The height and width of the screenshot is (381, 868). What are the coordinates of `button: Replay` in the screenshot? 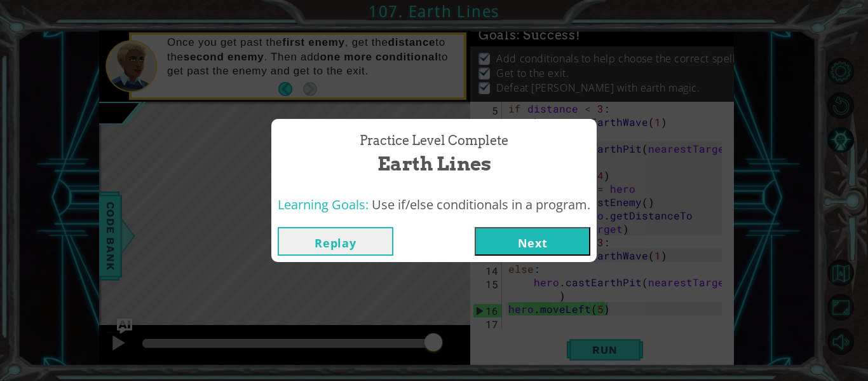 It's located at (336, 241).